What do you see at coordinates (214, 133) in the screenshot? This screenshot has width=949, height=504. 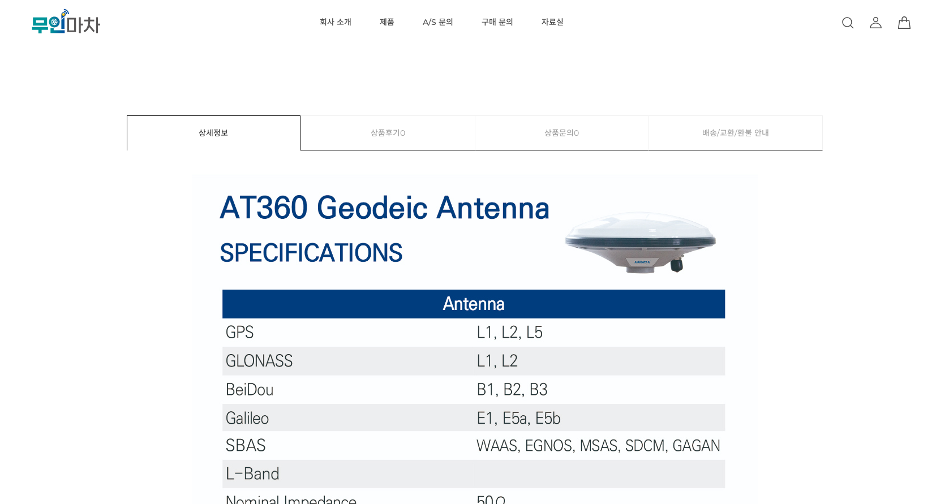 I see `a: 상세정보` at bounding box center [214, 133].